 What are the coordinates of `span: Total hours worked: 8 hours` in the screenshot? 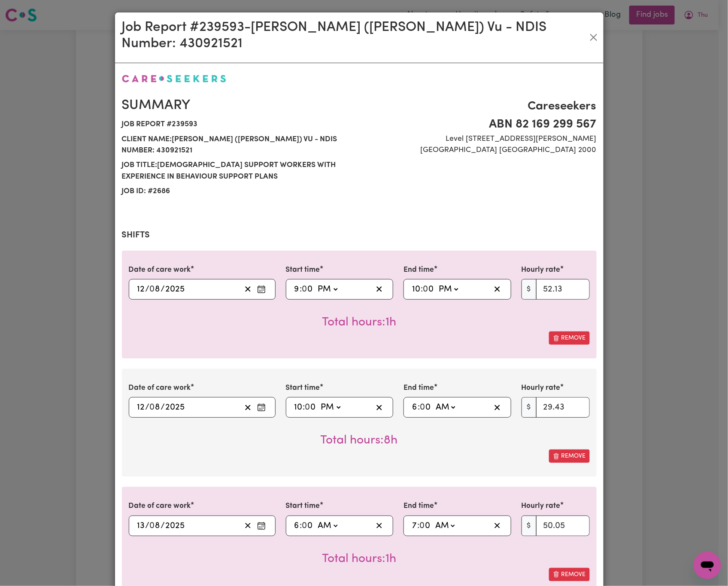 It's located at (359, 440).